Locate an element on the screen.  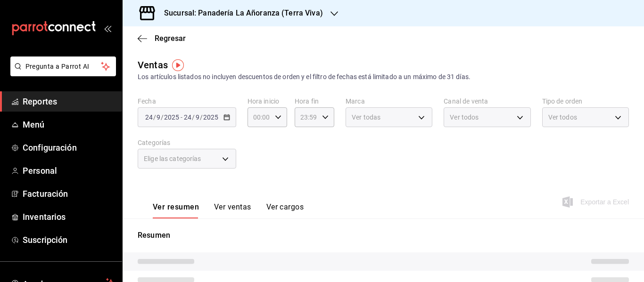
span: Reportes is located at coordinates (68, 101).